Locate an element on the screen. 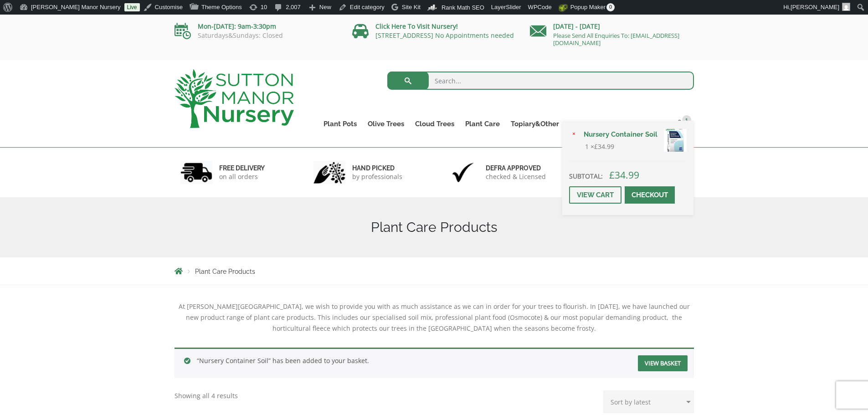 The width and height of the screenshot is (868, 415). a: Topiary&Other is located at coordinates (535, 124).